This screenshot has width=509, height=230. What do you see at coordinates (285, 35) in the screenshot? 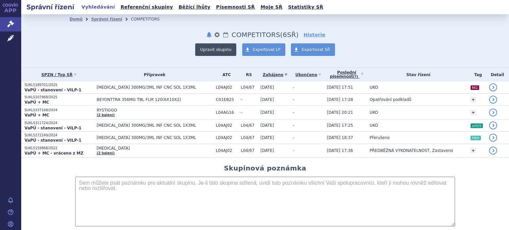
I see `span: 6` at bounding box center [285, 35].